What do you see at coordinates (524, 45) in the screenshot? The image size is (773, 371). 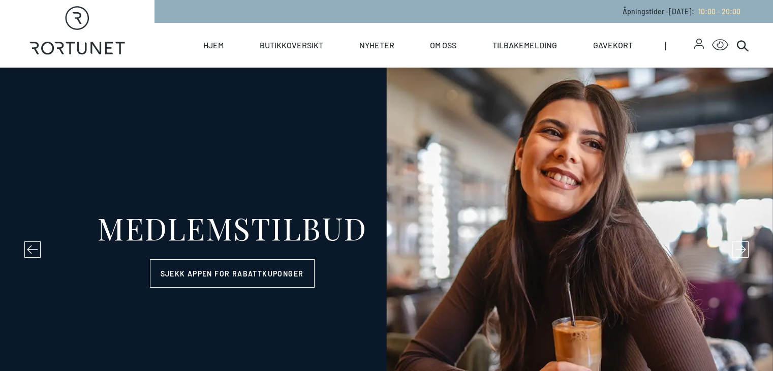 I see `a: Tilbakemelding` at bounding box center [524, 45].